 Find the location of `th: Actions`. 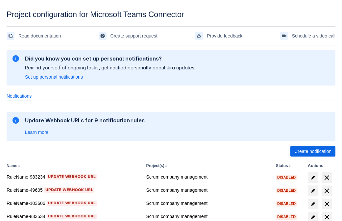

th: Actions is located at coordinates (321, 166).